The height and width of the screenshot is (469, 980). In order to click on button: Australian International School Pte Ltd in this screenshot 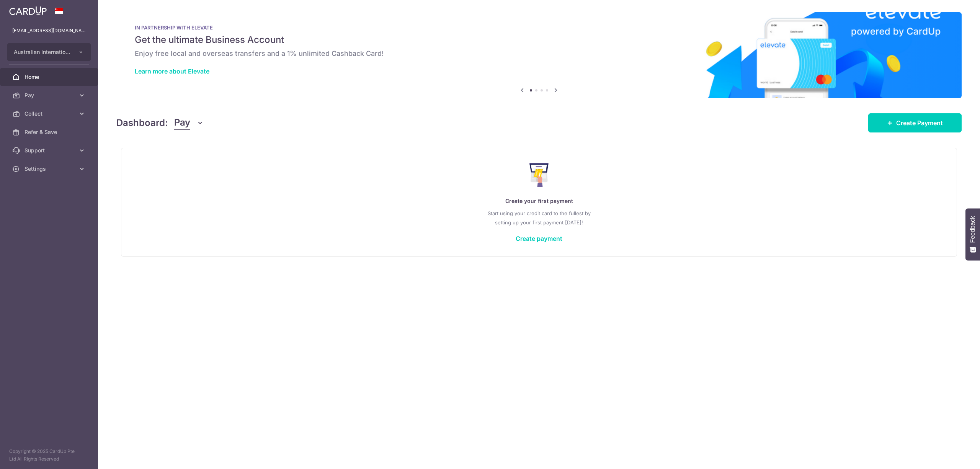, I will do `click(49, 52)`.